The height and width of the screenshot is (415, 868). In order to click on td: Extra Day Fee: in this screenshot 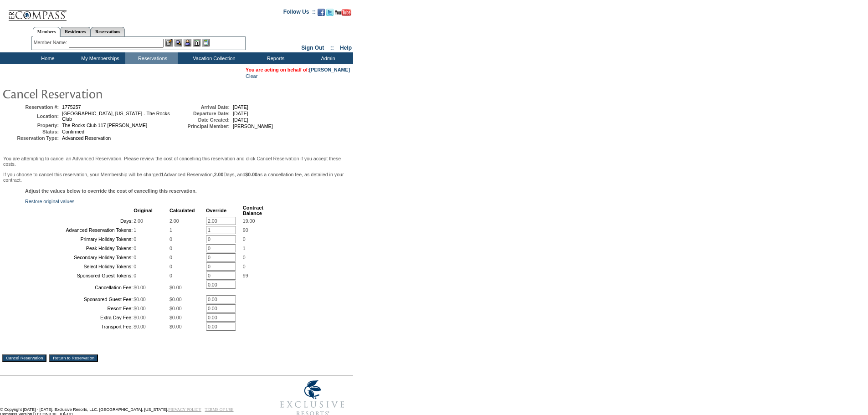, I will do `click(79, 317)`.